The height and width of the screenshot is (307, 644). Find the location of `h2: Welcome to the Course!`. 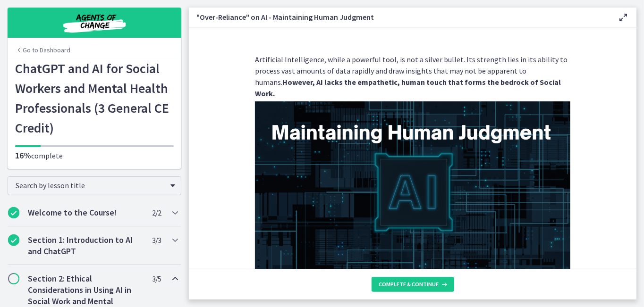

h2: Welcome to the Course! is located at coordinates (86, 213).